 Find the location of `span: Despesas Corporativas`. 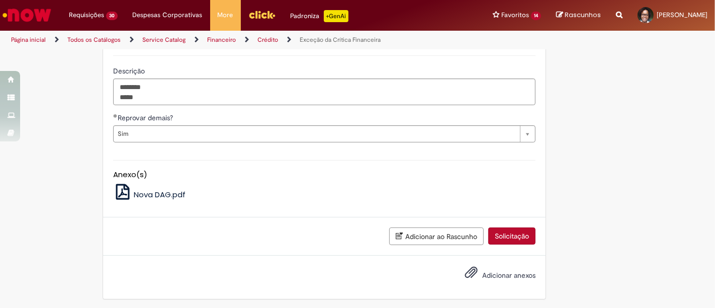

span: Despesas Corporativas is located at coordinates (167, 15).